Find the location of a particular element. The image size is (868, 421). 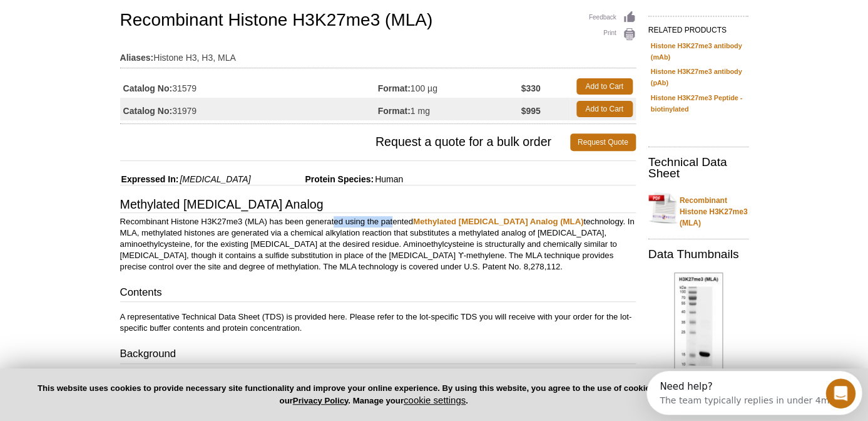

td: 31979 is located at coordinates (249, 109).